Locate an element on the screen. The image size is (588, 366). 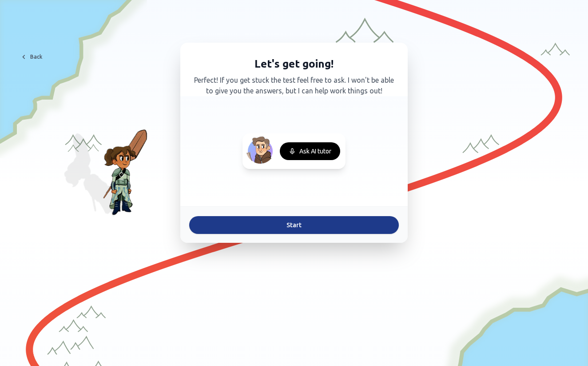
button: Start is located at coordinates (294, 225).